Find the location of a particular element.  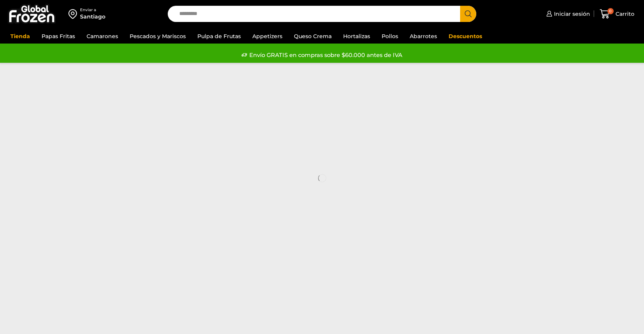

a: Abarrotes is located at coordinates (423, 36).